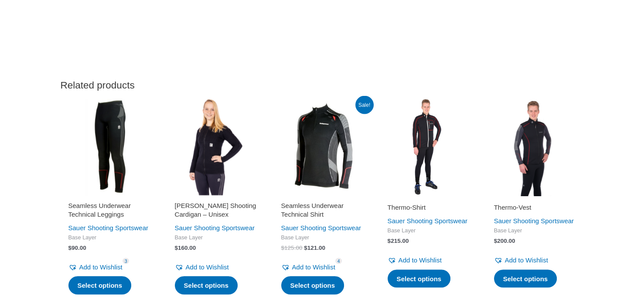 The height and width of the screenshot is (303, 644). Describe the element at coordinates (535, 207) in the screenshot. I see `h2: Thermo-Vest` at that location.